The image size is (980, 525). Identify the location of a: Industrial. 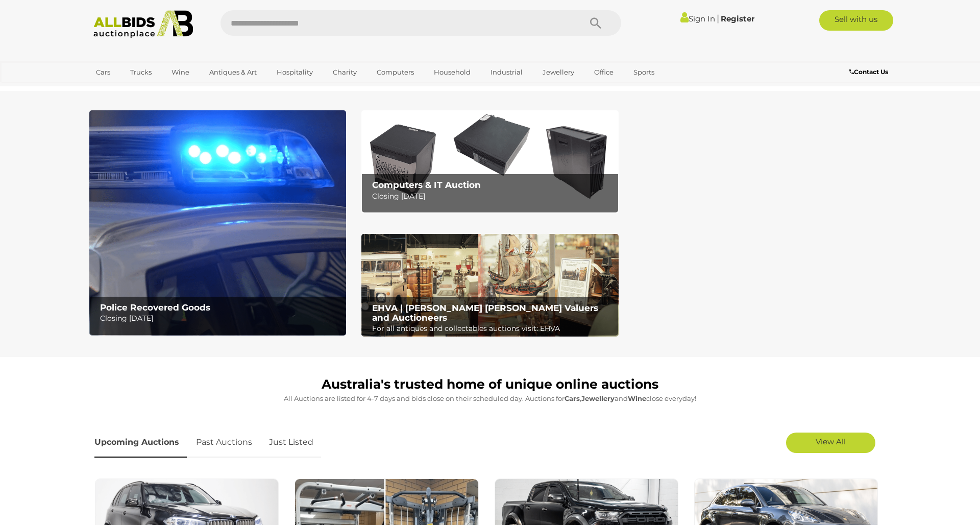
(506, 72).